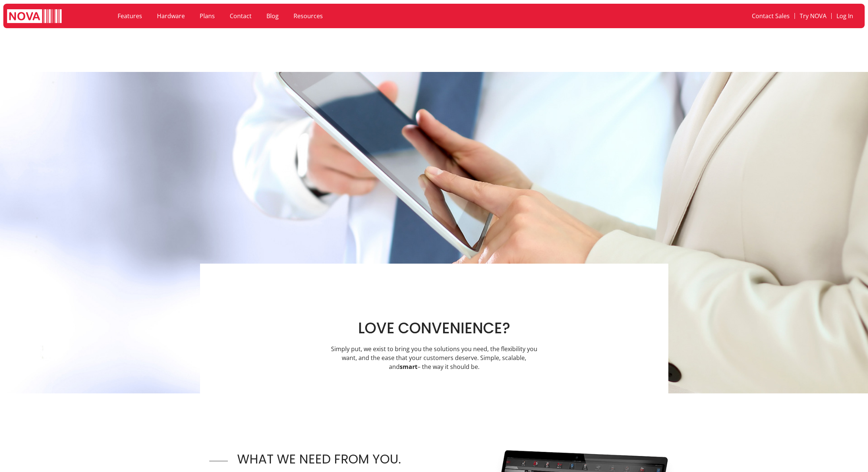 The height and width of the screenshot is (472, 868). I want to click on a: Try NOVA, so click(813, 16).